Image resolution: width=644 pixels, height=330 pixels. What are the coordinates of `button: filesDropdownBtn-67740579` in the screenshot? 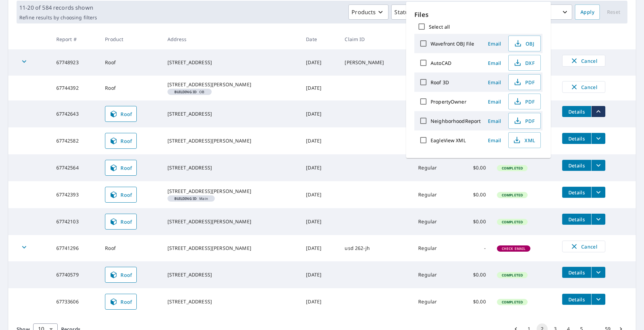 It's located at (598, 272).